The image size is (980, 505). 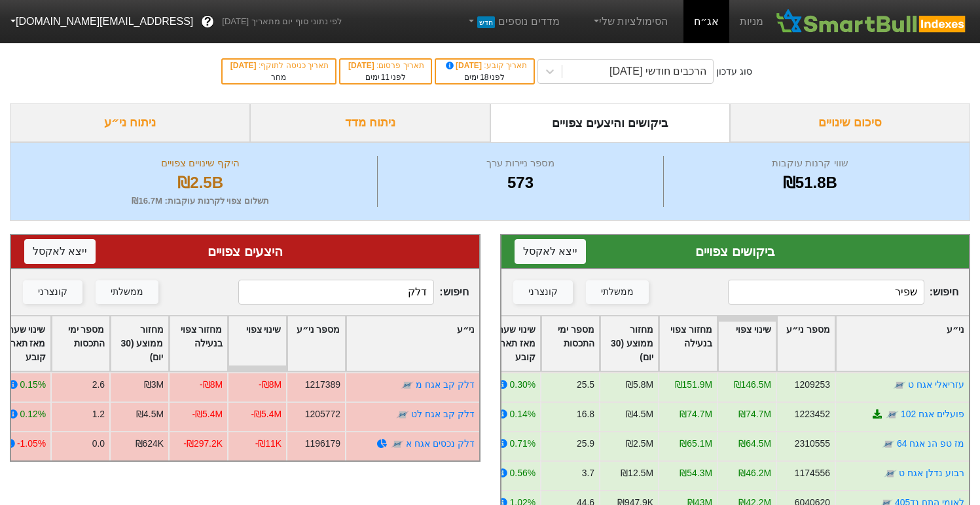 I want to click on div: ניתוח מדד, so click(x=370, y=122).